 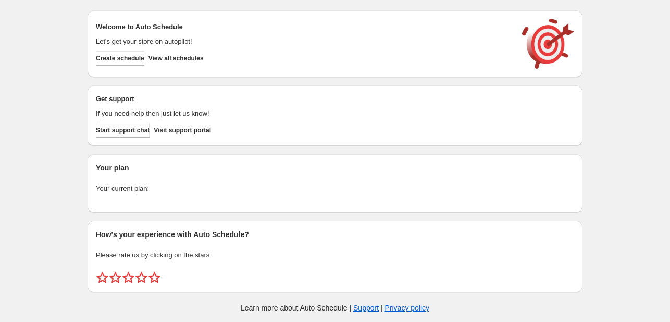 What do you see at coordinates (335, 308) in the screenshot?
I see `p: Learn more about Auto Schedule | |` at bounding box center [335, 308].